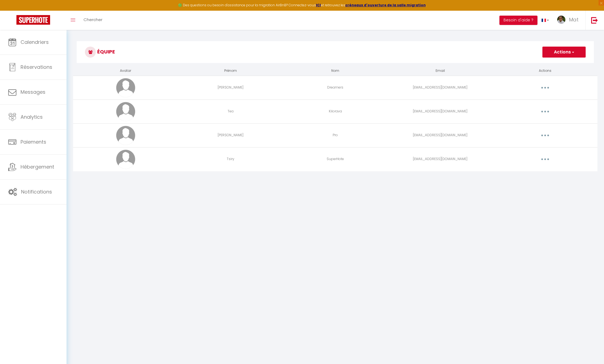 Image resolution: width=604 pixels, height=364 pixels. What do you see at coordinates (93, 20) in the screenshot?
I see `a: Chercher` at bounding box center [93, 20].